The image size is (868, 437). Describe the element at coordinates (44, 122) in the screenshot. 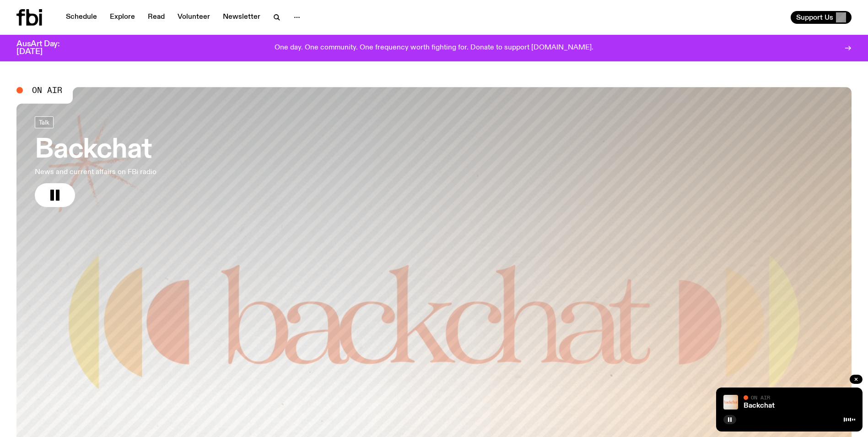

I see `a: Talk` at that location.